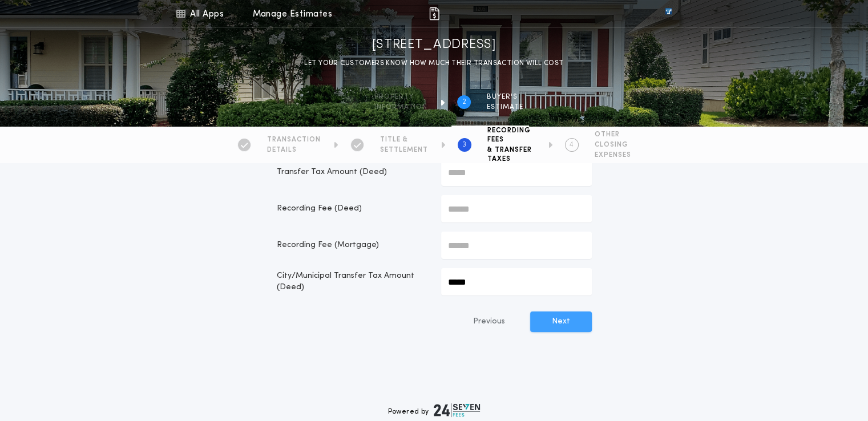 The width and height of the screenshot is (868, 421). I want to click on span: information, so click(401, 108).